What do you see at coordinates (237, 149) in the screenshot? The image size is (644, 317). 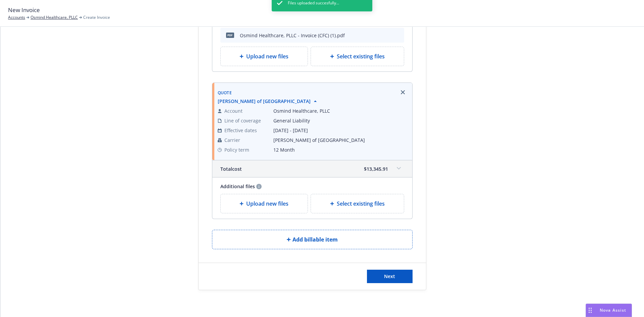 I see `span: Policy term` at bounding box center [237, 149].